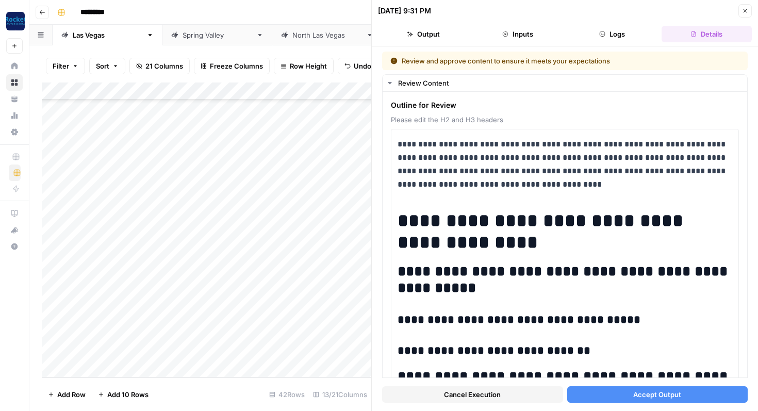  What do you see at coordinates (236, 66) in the screenshot?
I see `span: Freeze Columns` at bounding box center [236, 66].